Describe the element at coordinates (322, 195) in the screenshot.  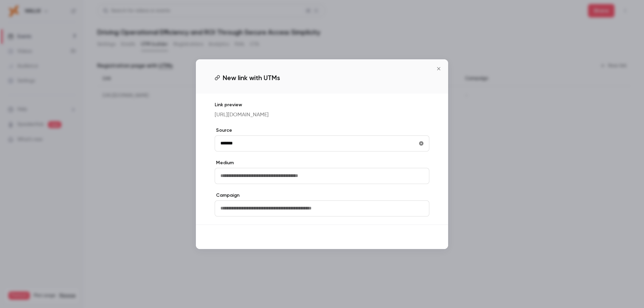
I see `label: Campaign` at that location.